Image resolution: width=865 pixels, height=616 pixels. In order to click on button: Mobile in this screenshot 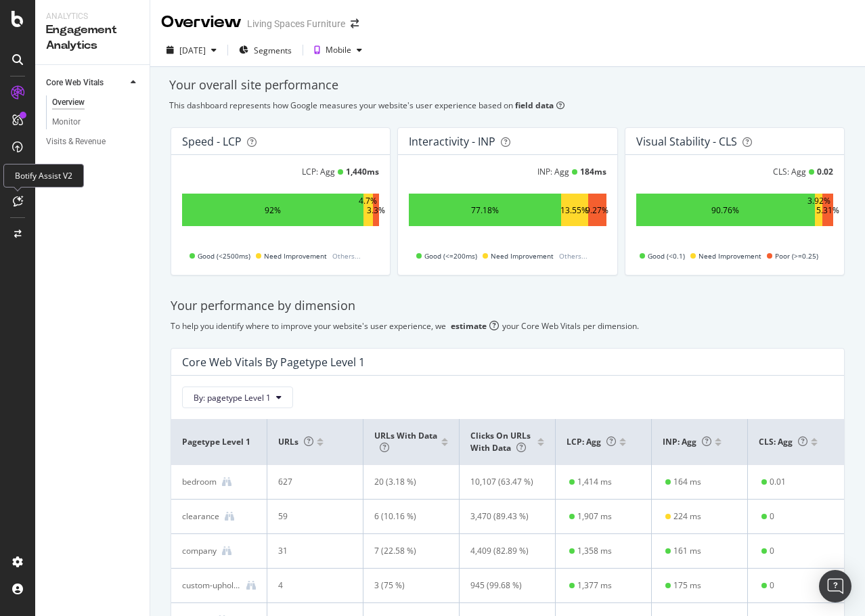, I will do `click(338, 50)`.